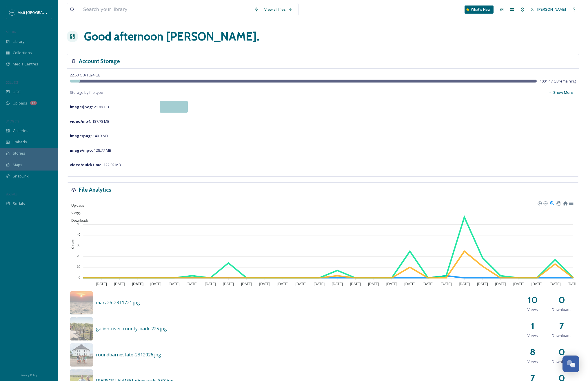  Describe the element at coordinates (20, 131) in the screenshot. I see `span: Galleries` at that location.